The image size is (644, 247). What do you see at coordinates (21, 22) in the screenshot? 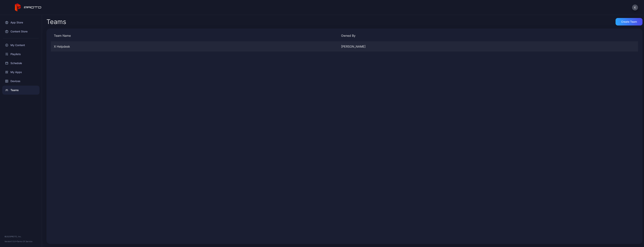
I see `div: App Store` at bounding box center [21, 22].